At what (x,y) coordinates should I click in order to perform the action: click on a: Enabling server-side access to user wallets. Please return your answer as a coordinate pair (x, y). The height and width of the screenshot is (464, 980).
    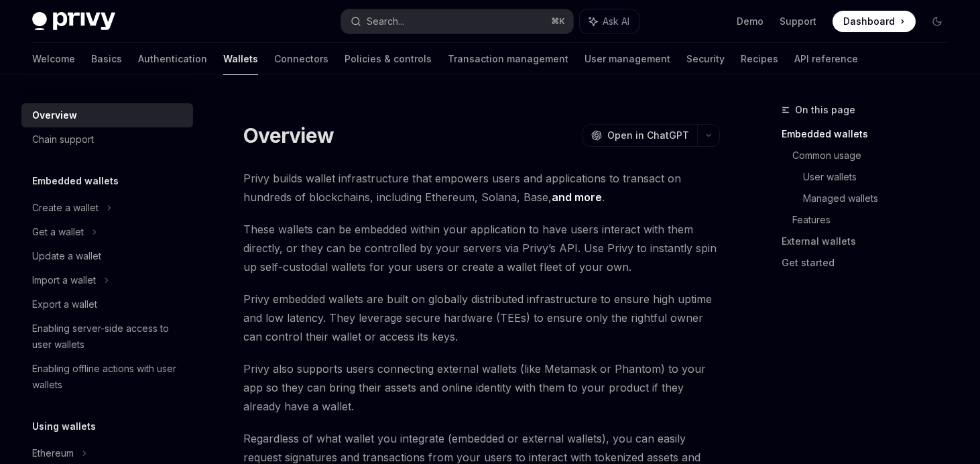
    Looking at the image, I should click on (107, 337).